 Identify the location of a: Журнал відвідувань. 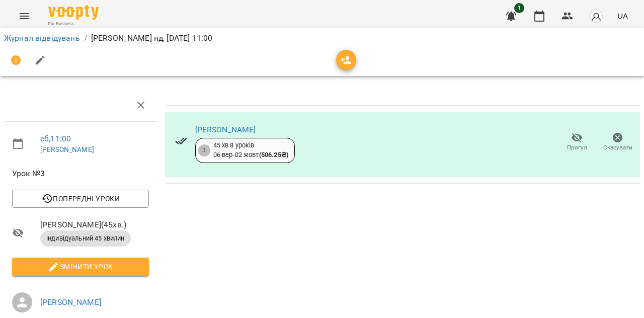
(41, 38).